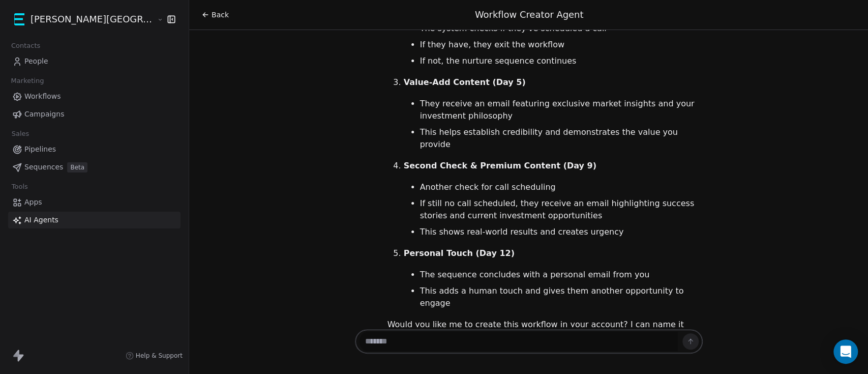  What do you see at coordinates (20, 134) in the screenshot?
I see `span: Sales` at bounding box center [20, 134].